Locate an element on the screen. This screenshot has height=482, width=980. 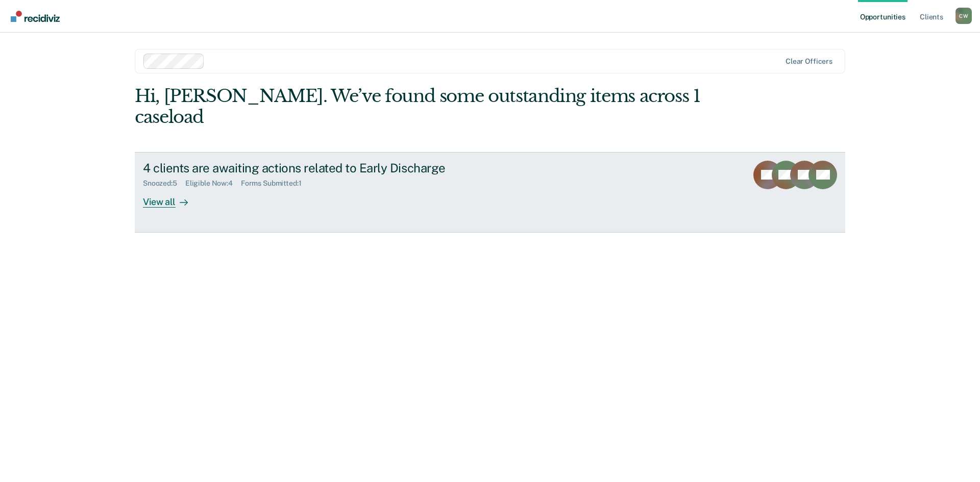
div: C W is located at coordinates (964, 16).